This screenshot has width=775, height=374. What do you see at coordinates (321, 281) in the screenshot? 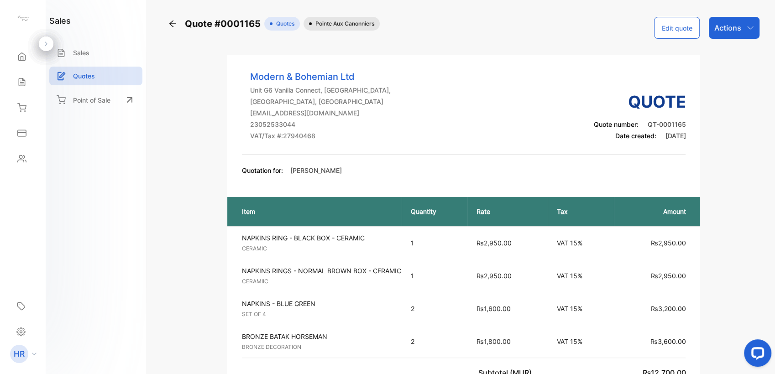
I see `p: CERAMIIC` at bounding box center [321, 281].